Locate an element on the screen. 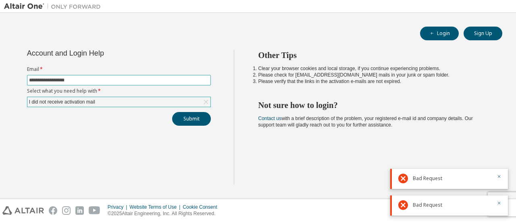 This screenshot has height=222, width=516. div: Privacy is located at coordinates (119, 207).